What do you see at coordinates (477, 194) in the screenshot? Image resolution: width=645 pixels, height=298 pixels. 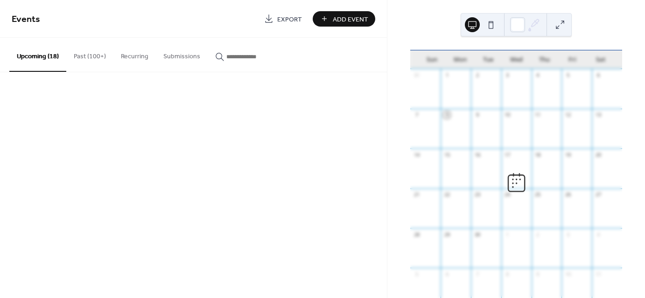 I see `div: 23` at bounding box center [477, 194].